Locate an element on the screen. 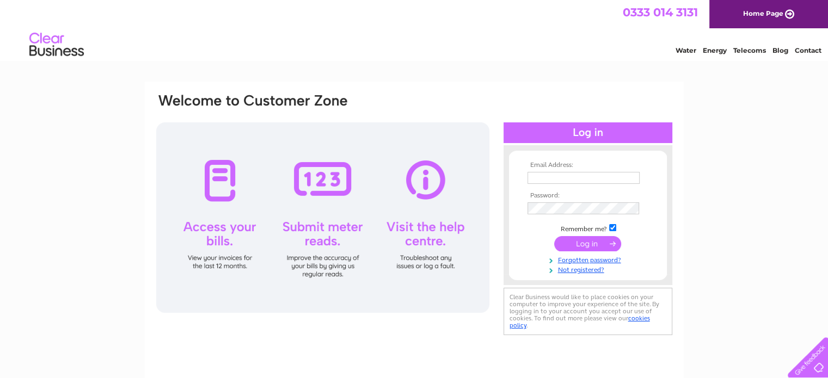 This screenshot has height=378, width=828. th: Password: is located at coordinates (588, 196).